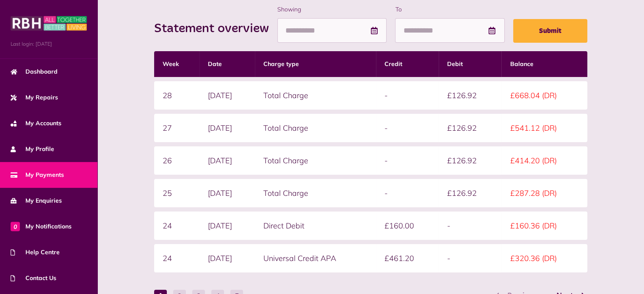 This screenshot has height=294, width=644. Describe the element at coordinates (544, 64) in the screenshot. I see `th: Balance` at that location.